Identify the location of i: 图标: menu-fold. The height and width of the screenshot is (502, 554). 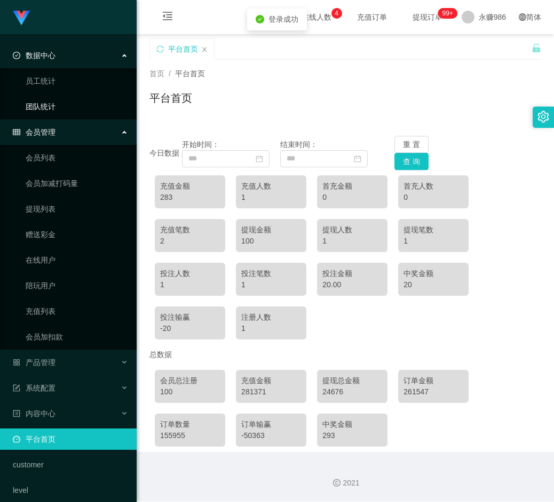
(167, 18).